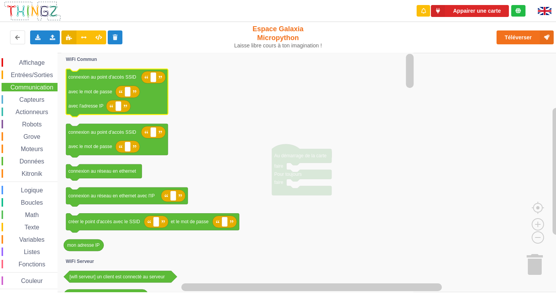  What do you see at coordinates (278, 37) in the screenshot?
I see `div: Espace Galaxia Micropython` at bounding box center [278, 37].